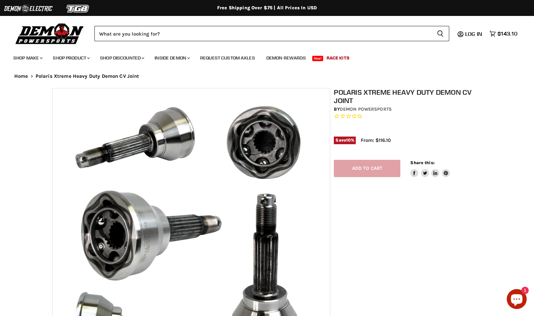  I want to click on a: Shop Make, so click(27, 58).